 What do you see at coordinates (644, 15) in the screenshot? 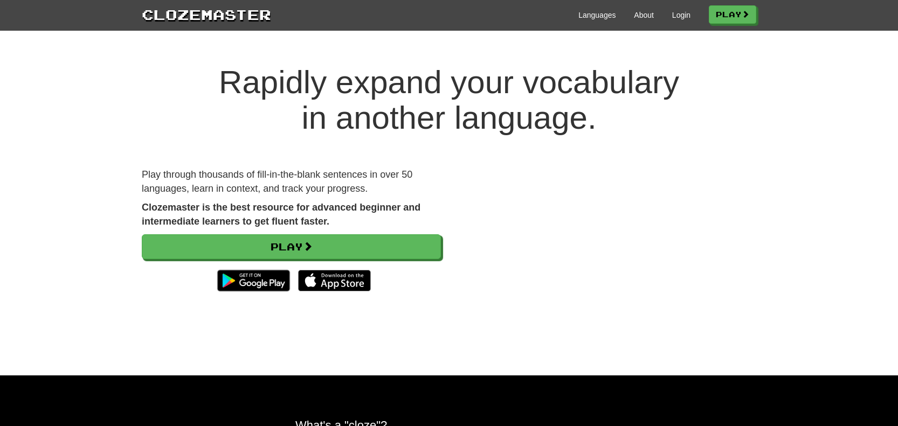
I see `a: About` at bounding box center [644, 15].